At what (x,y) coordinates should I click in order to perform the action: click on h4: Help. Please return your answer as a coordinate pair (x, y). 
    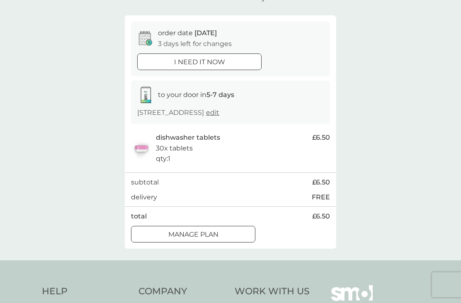
    Looking at the image, I should click on (86, 292).